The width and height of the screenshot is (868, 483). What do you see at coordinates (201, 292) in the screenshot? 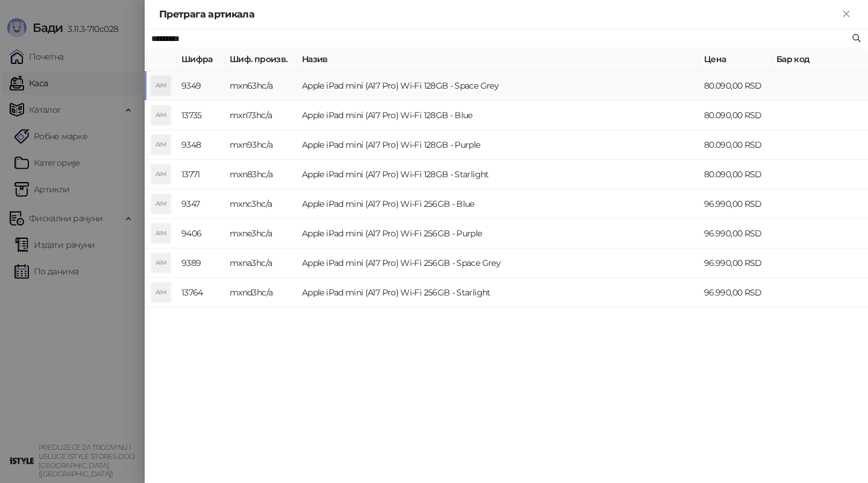
I see `td: 13764` at bounding box center [201, 292].